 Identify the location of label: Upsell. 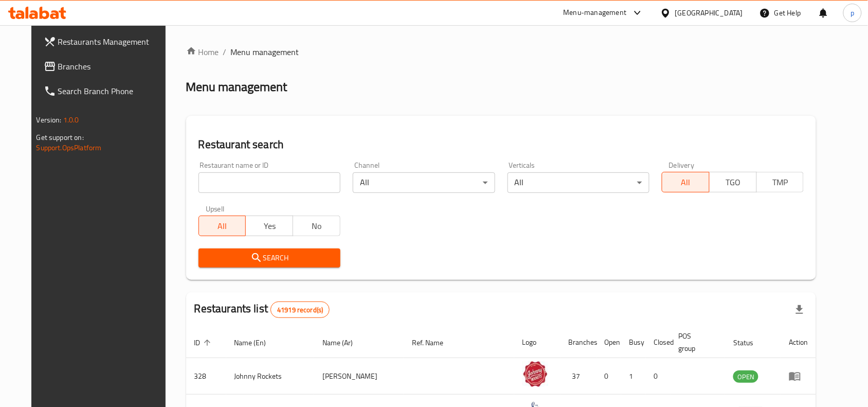
(215, 209).